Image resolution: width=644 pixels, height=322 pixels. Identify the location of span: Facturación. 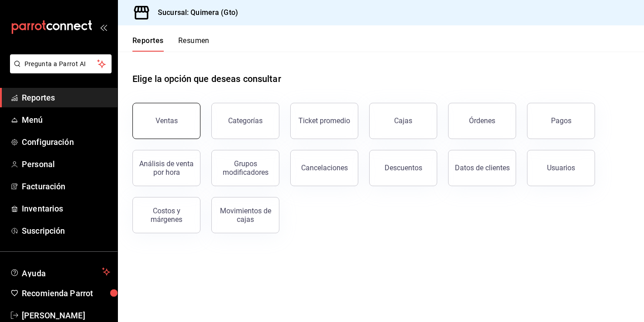
(65, 186).